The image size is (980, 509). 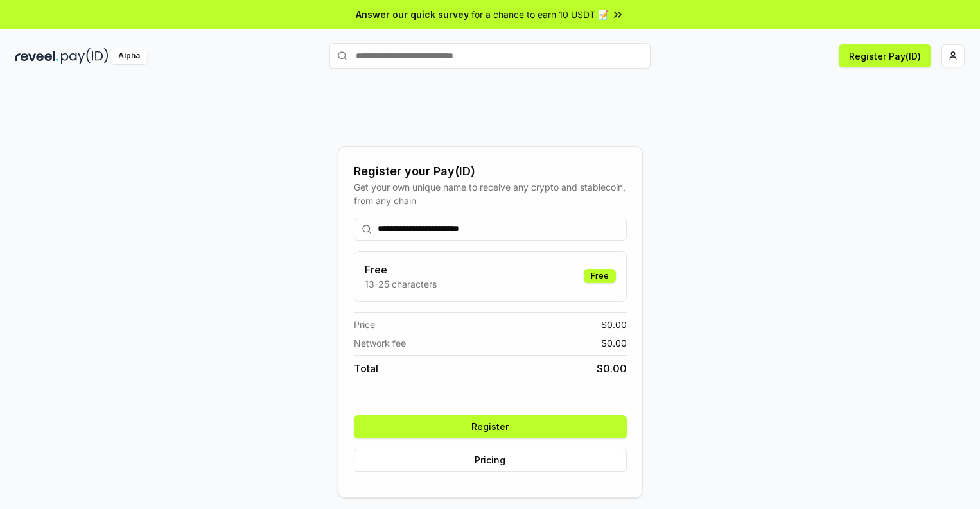 I want to click on div: Free, so click(x=600, y=276).